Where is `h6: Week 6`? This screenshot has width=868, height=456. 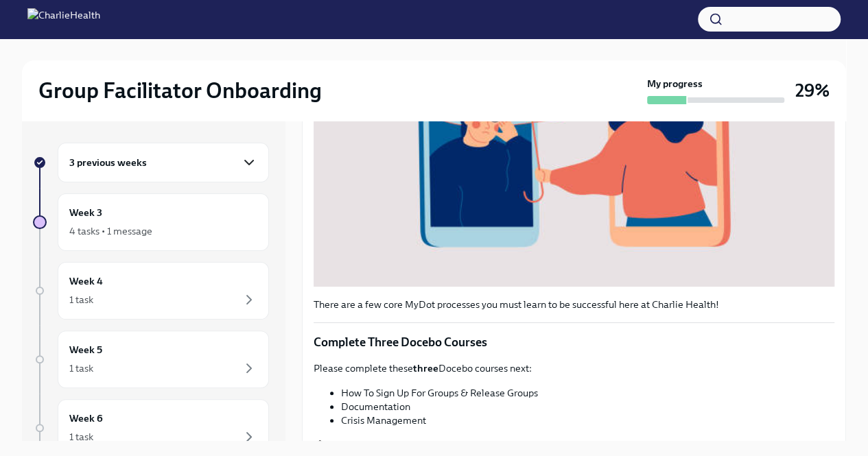
h6: Week 6 is located at coordinates (86, 418).